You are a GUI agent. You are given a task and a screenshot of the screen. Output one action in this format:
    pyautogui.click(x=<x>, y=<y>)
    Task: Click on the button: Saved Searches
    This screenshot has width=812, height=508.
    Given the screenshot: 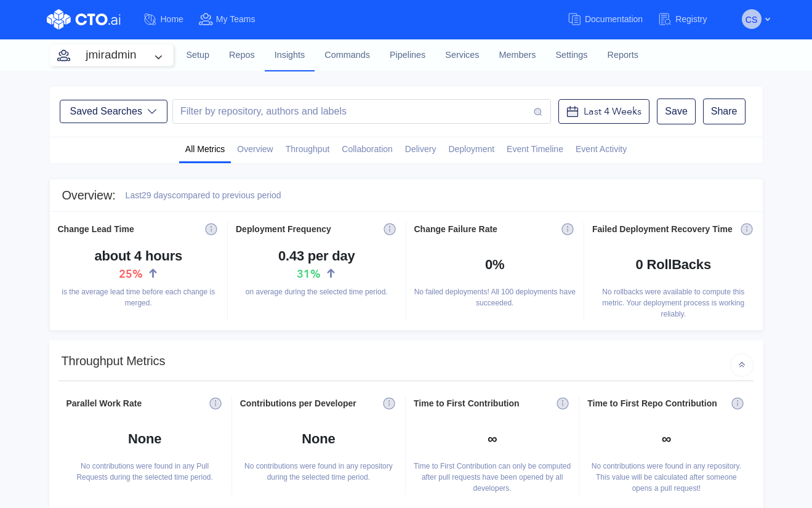 What is the action you would take?
    pyautogui.click(x=113, y=111)
    